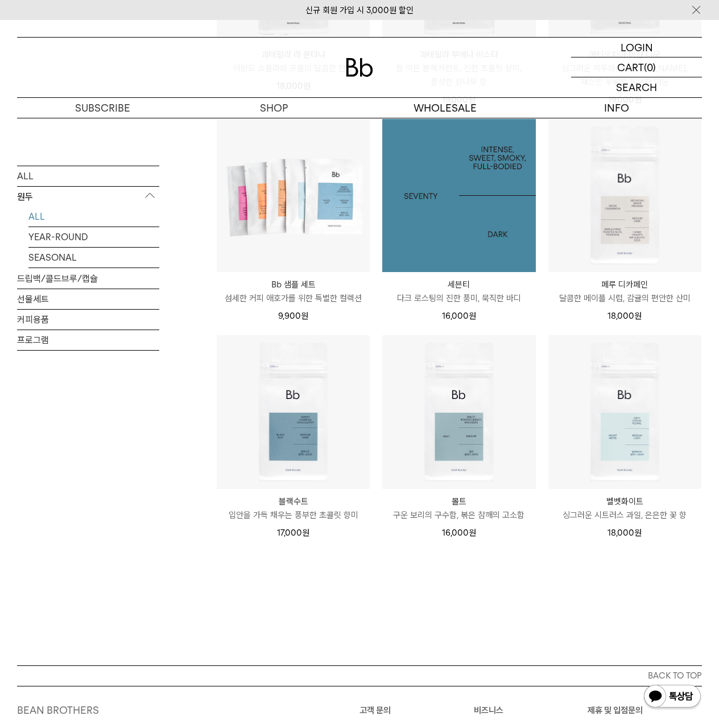  Describe the element at coordinates (631, 67) in the screenshot. I see `p: CART` at that location.